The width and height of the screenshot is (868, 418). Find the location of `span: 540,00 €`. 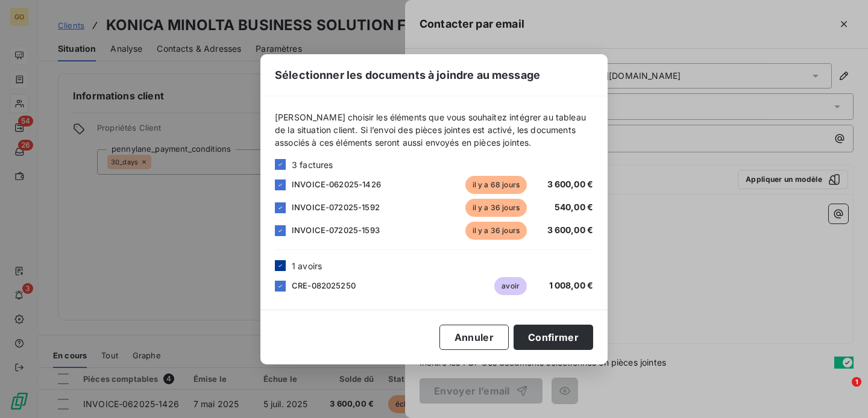

span: 540,00 € is located at coordinates (574, 207).